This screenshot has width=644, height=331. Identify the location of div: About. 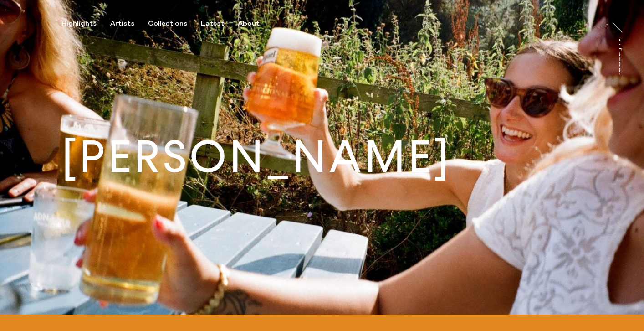
(248, 24).